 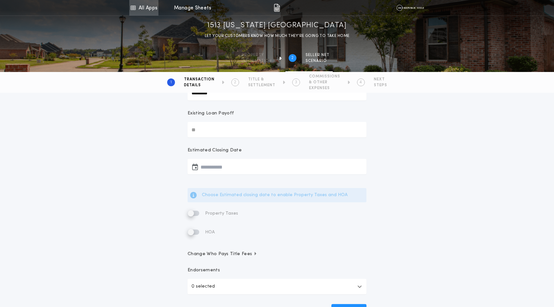 I want to click on span: STEPS, so click(x=380, y=85).